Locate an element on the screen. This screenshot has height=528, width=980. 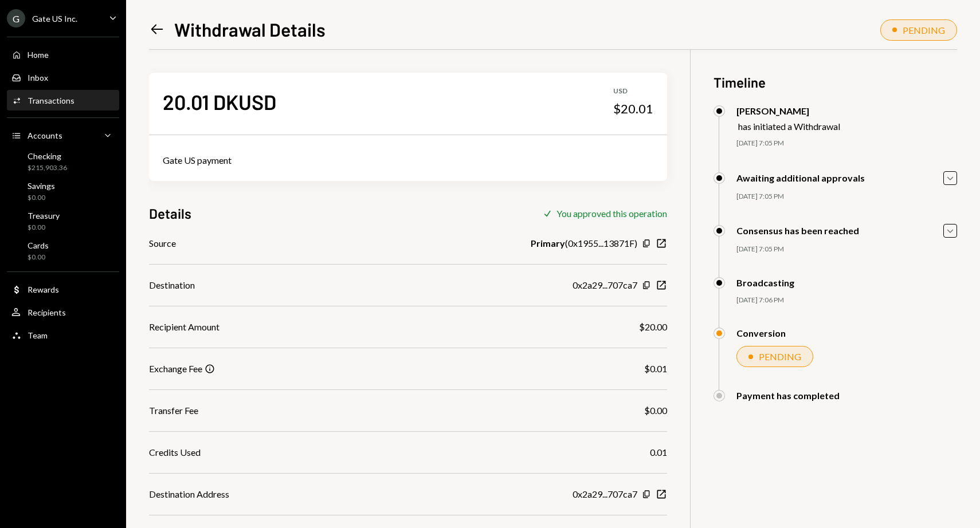
div: Gate US Inc. is located at coordinates (54, 18).